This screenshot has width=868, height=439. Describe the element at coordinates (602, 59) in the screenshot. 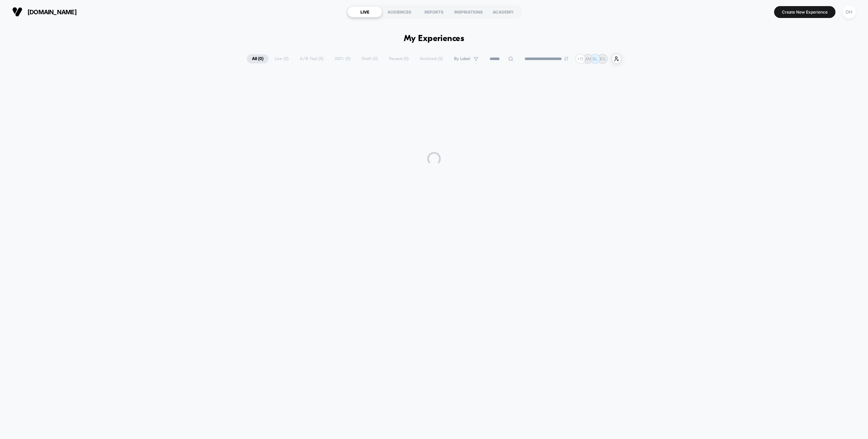

I see `p: EG` at that location.